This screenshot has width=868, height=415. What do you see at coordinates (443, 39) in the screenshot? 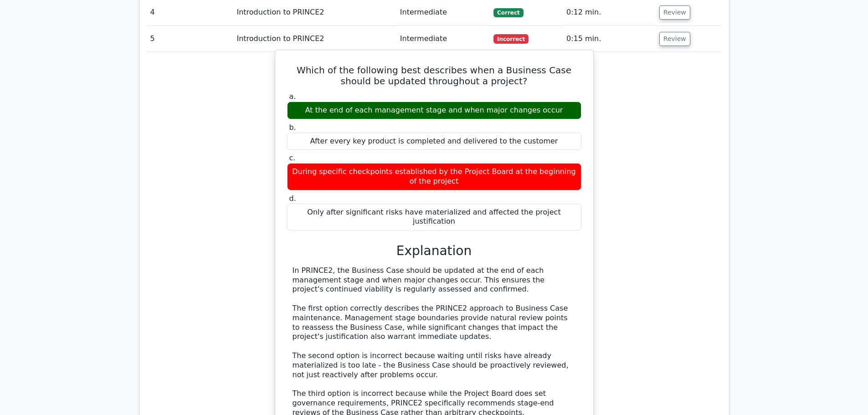
I see `td: Intermediate` at bounding box center [443, 39].